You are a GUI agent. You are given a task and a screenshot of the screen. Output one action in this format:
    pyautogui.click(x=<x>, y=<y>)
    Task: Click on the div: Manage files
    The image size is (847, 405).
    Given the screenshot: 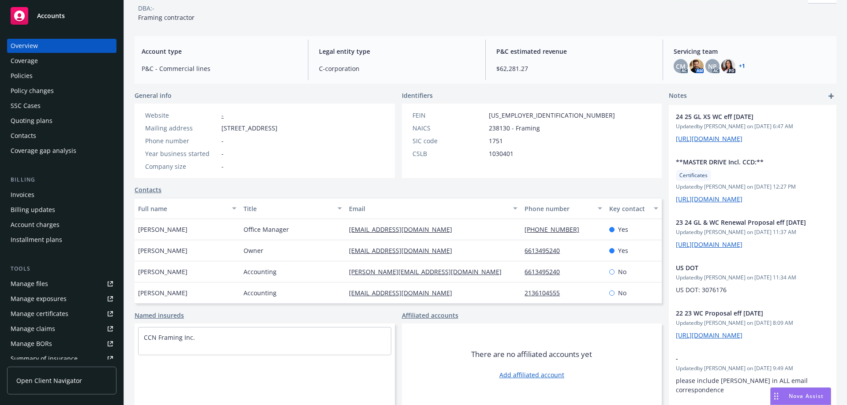 What is the action you would take?
    pyautogui.click(x=29, y=284)
    